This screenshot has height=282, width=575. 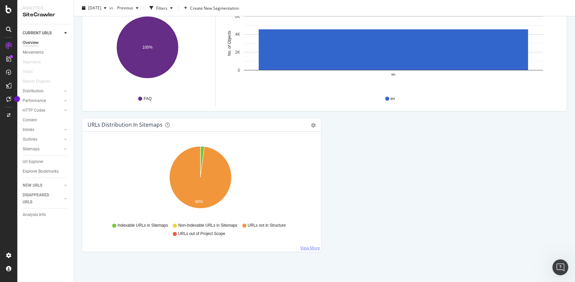 What do you see at coordinates (162, 8) in the screenshot?
I see `div: Filters` at bounding box center [162, 8].